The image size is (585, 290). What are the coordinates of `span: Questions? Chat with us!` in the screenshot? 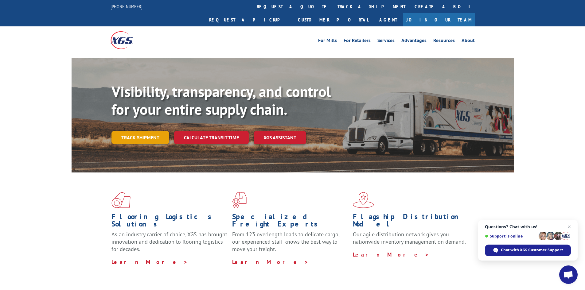 It's located at (528, 227).